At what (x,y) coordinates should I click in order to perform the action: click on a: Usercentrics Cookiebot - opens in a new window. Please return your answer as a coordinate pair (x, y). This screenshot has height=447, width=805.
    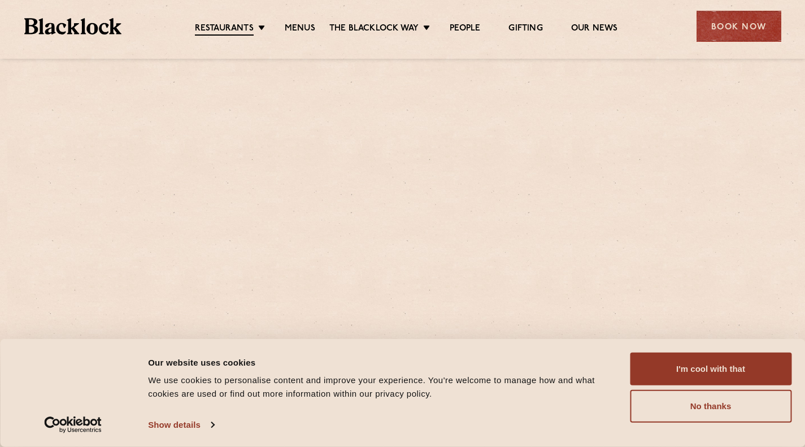
    Looking at the image, I should click on (73, 425).